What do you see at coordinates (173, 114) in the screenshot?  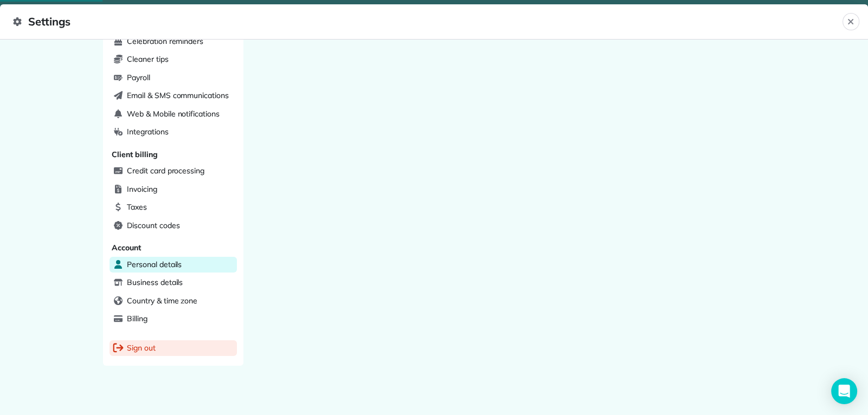 I see `a: Web & Mobile notifications` at bounding box center [173, 114].